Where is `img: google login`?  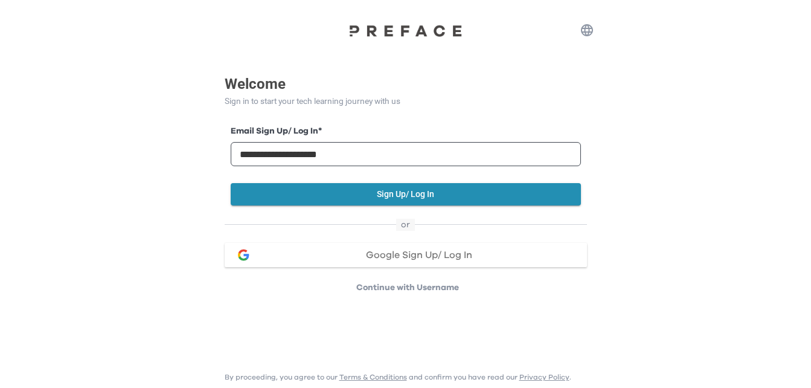 img: google login is located at coordinates (243, 255).